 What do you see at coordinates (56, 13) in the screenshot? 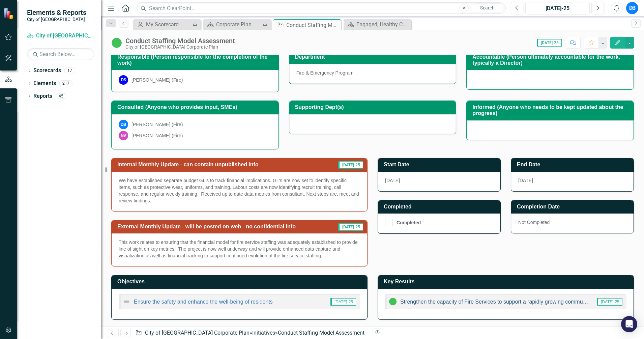
I see `span: Elements & Reports` at bounding box center [56, 13].